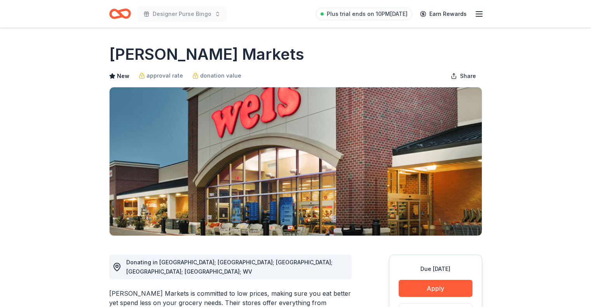  I want to click on span: New, so click(123, 76).